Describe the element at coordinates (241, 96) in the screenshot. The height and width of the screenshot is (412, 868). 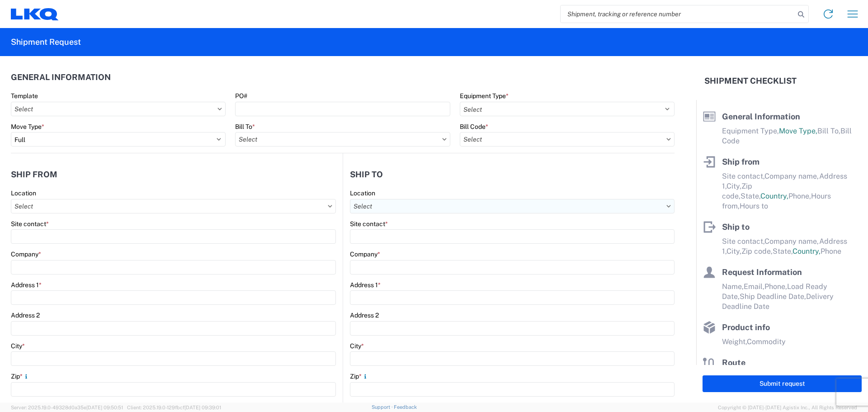
I see `label: PO#` at that location.